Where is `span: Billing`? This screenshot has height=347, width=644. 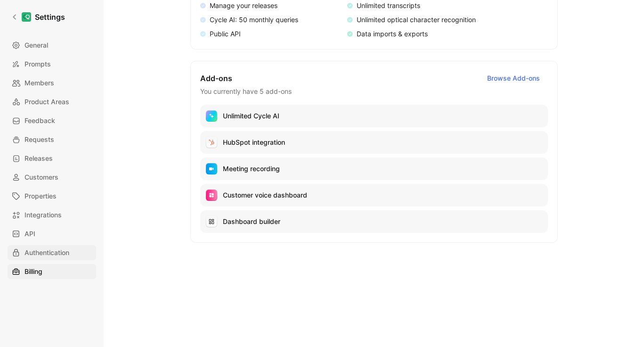
span: Billing is located at coordinates (33, 272).